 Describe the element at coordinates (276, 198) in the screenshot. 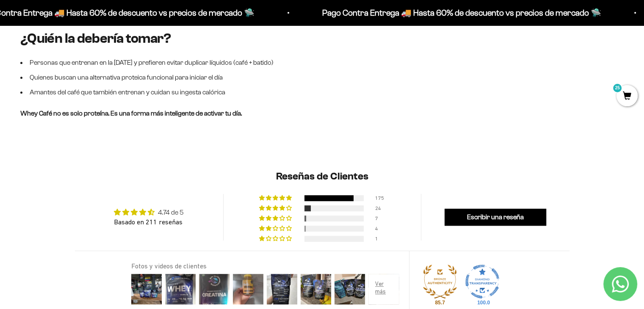

I see `div: 83% (175) reviews with 5 star rating` at that location.